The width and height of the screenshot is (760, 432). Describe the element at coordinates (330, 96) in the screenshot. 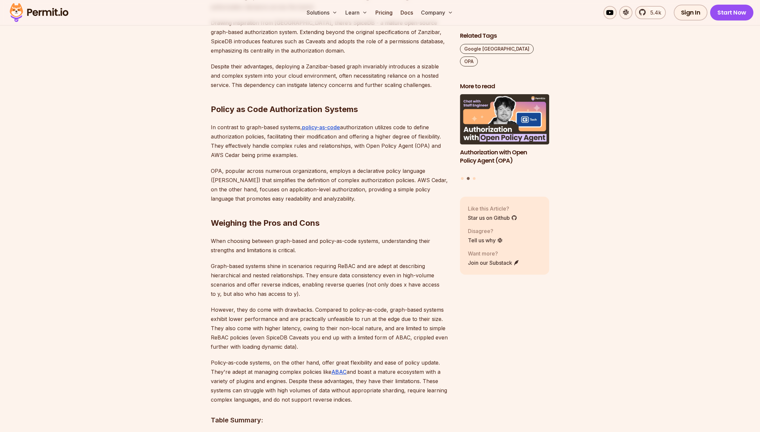

I see `h2: Policy as Code Authorization Systems` at that location.